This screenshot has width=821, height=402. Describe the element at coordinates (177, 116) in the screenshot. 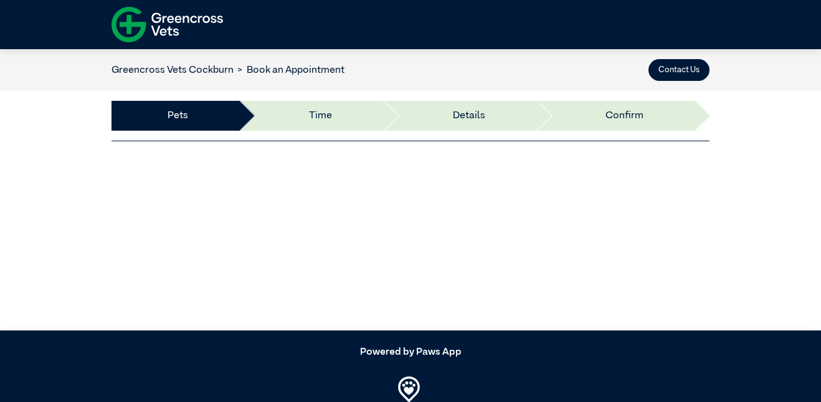

I see `a: Pets` at that location.